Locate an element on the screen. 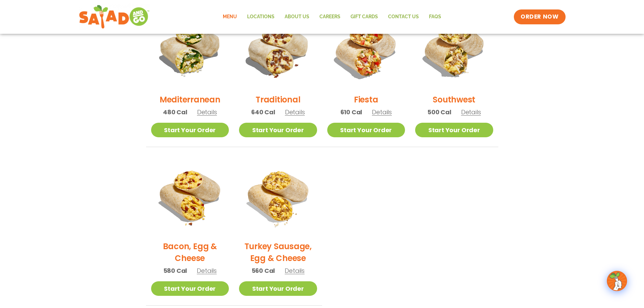  a: Menu is located at coordinates (230, 17).